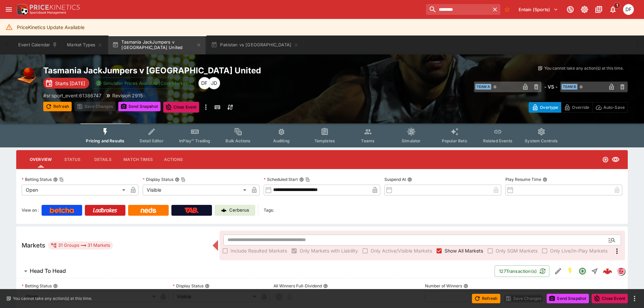 This screenshot has width=644, height=308. What do you see at coordinates (454, 141) in the screenshot?
I see `span: Popular Bets` at bounding box center [454, 141].